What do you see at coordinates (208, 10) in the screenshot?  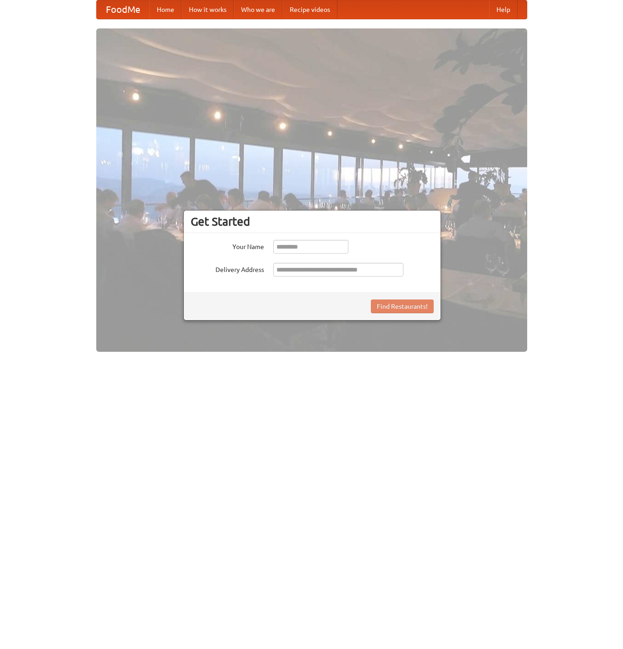 I see `a: How it works` at bounding box center [208, 10].